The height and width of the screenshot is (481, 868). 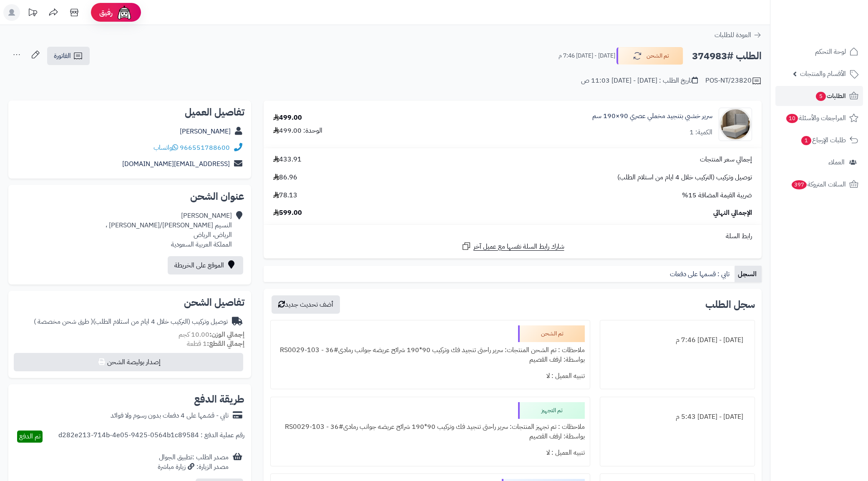 What do you see at coordinates (68, 56) in the screenshot?
I see `a: الفاتورة` at bounding box center [68, 56].